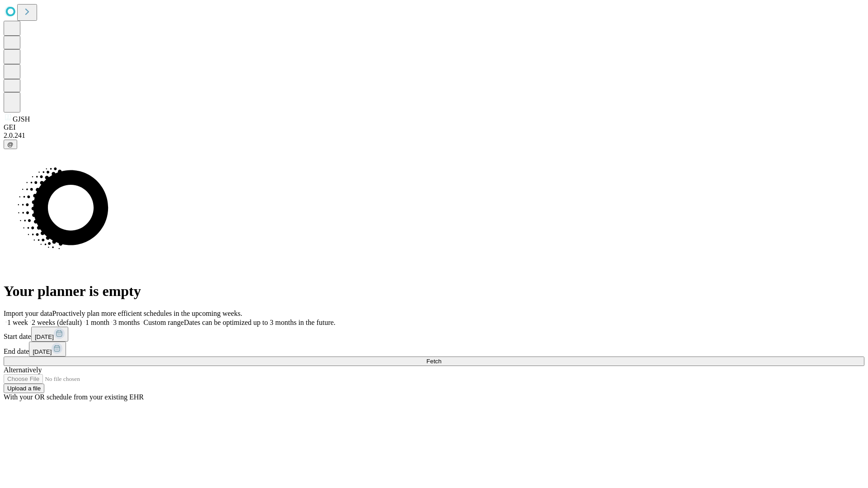  I want to click on button: Upload a file, so click(24, 388).